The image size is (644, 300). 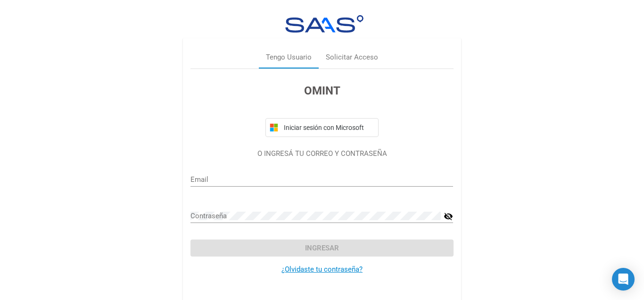 I want to click on div: Open Intercom Messenger, so click(x=623, y=279).